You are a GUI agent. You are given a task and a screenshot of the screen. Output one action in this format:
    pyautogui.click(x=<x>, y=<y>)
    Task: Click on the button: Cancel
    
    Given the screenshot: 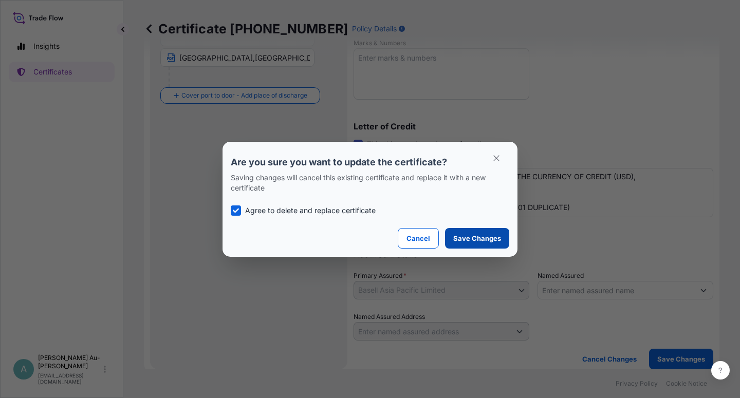 What is the action you would take?
    pyautogui.click(x=418, y=239)
    